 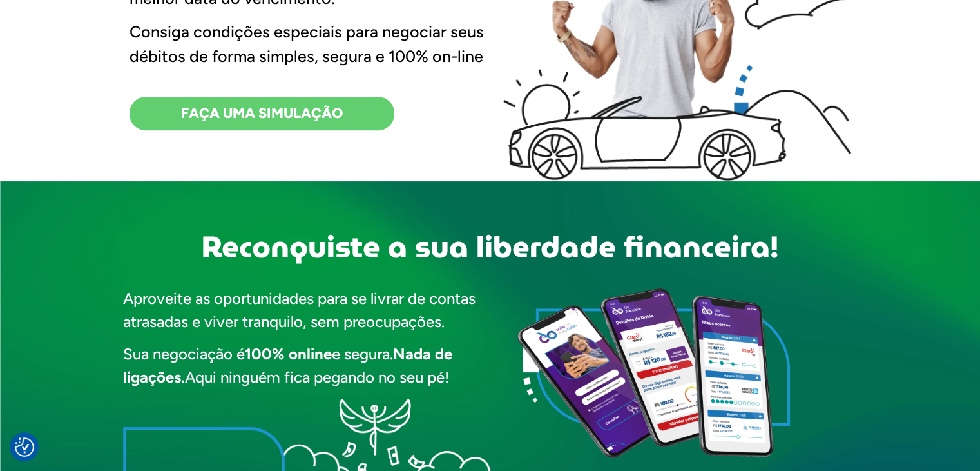 I want to click on strong: 100% online, so click(x=288, y=353).